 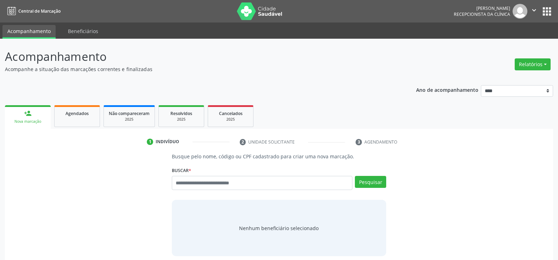 I want to click on span: Resolvidos, so click(x=181, y=113).